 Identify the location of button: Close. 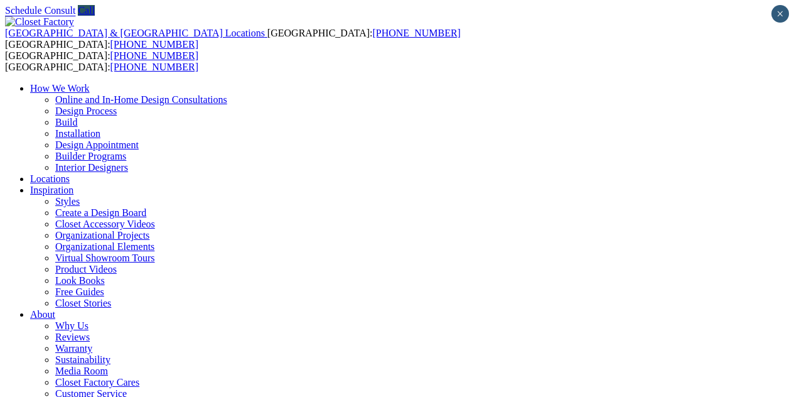
(780, 14).